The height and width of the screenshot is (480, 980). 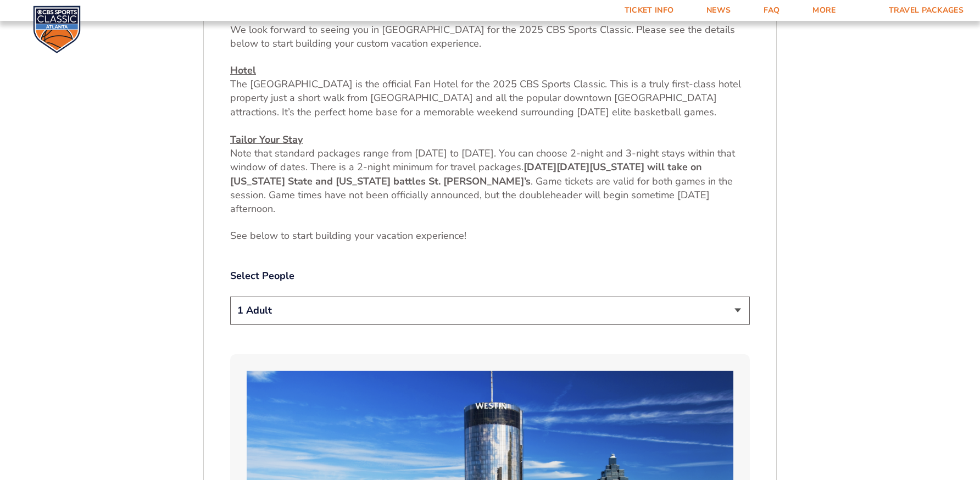 What do you see at coordinates (490, 236) in the screenshot?
I see `p: See below to start building your vacation e` at bounding box center [490, 236].